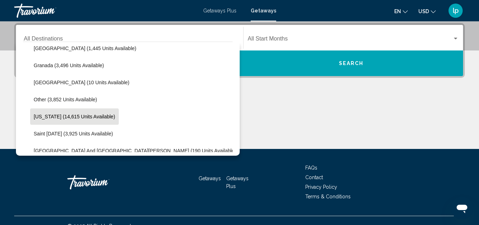 The image size is (479, 225). Describe the element at coordinates (312, 167) in the screenshot. I see `a: FAQs` at that location.